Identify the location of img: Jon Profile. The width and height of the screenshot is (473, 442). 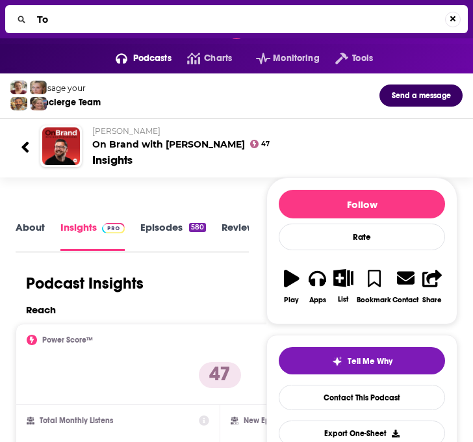
(19, 103).